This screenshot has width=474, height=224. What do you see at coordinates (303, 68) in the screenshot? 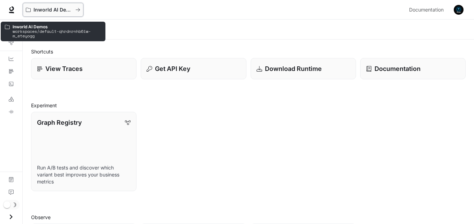
I see `a: Download Runtime` at bounding box center [303, 68].